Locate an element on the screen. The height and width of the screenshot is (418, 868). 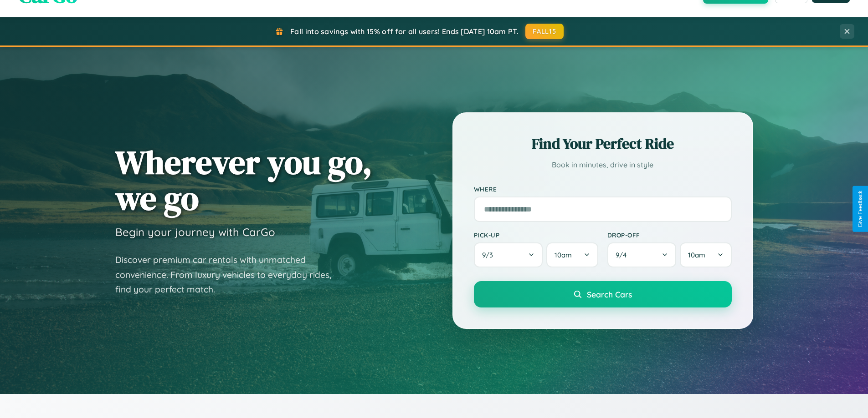
button: 9/3 is located at coordinates (509, 254).